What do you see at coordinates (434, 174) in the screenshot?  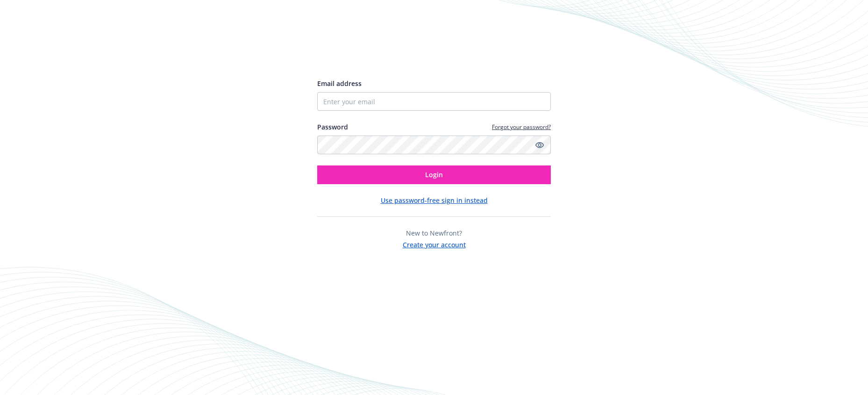 I see `button: Login` at bounding box center [434, 174].